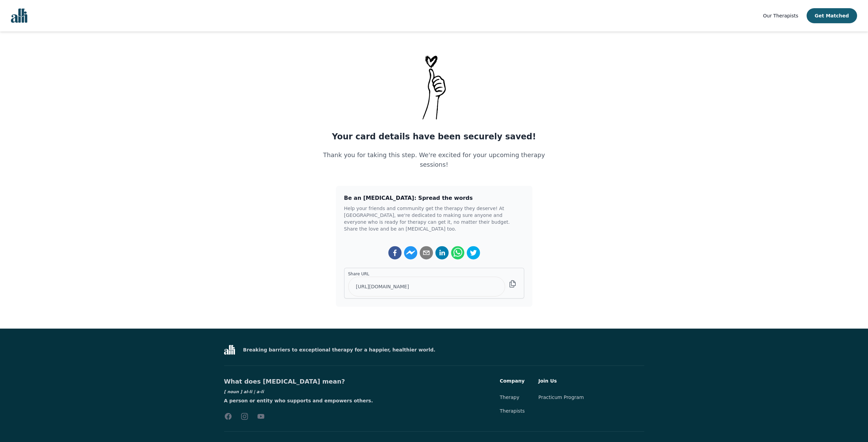 Image resolution: width=868 pixels, height=442 pixels. I want to click on img: Alli Therapy, so click(229, 350).